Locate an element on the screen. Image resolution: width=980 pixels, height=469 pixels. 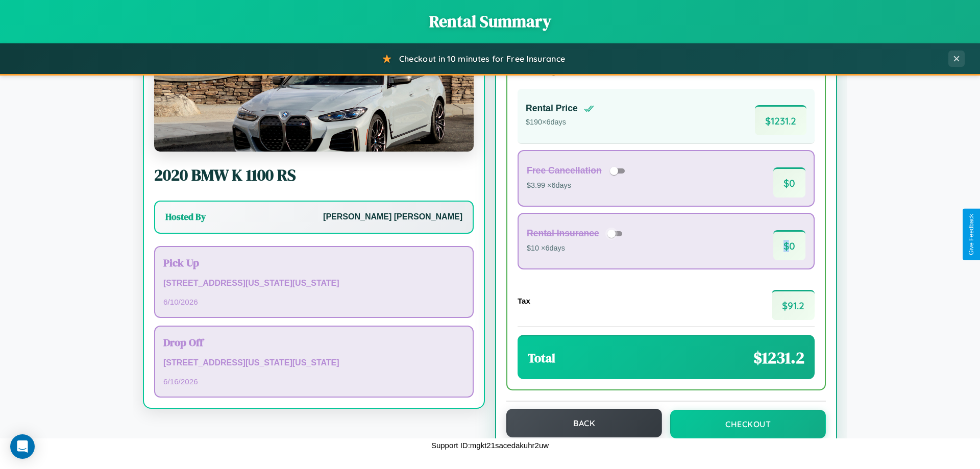
h2: 2020 BMW K 1100 RS is located at coordinates (314, 175).